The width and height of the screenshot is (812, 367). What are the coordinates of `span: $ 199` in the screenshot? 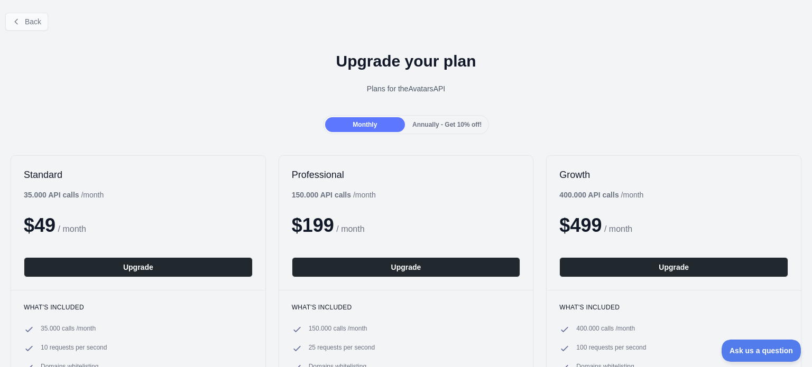 It's located at (313, 225).